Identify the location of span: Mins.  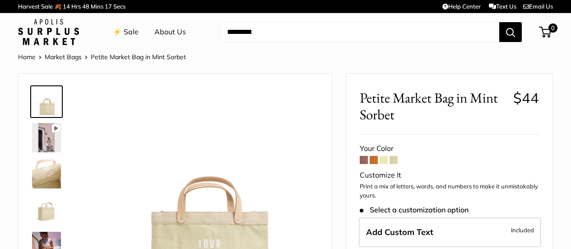
(97, 6).